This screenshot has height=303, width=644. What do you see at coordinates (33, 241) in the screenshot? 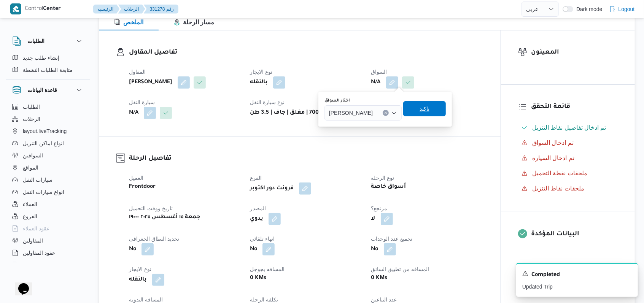
I see `span: المقاولين` at bounding box center [33, 241].